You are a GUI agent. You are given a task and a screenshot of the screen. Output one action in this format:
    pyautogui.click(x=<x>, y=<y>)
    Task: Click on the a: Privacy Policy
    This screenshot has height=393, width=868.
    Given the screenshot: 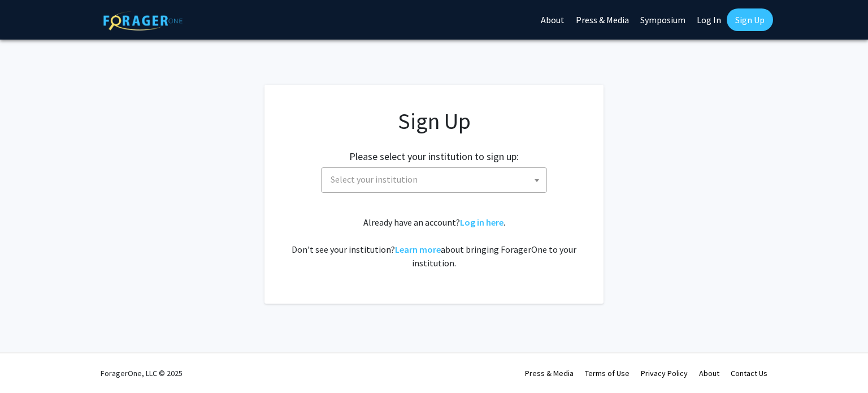 What is the action you would take?
    pyautogui.click(x=664, y=373)
    